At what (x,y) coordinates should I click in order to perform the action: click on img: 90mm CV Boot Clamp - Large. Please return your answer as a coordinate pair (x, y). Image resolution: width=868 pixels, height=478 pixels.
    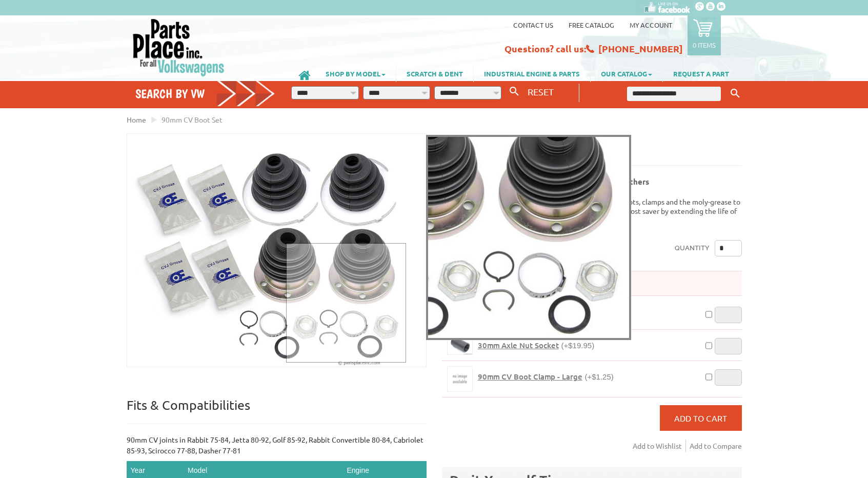
    Looking at the image, I should click on (460, 379).